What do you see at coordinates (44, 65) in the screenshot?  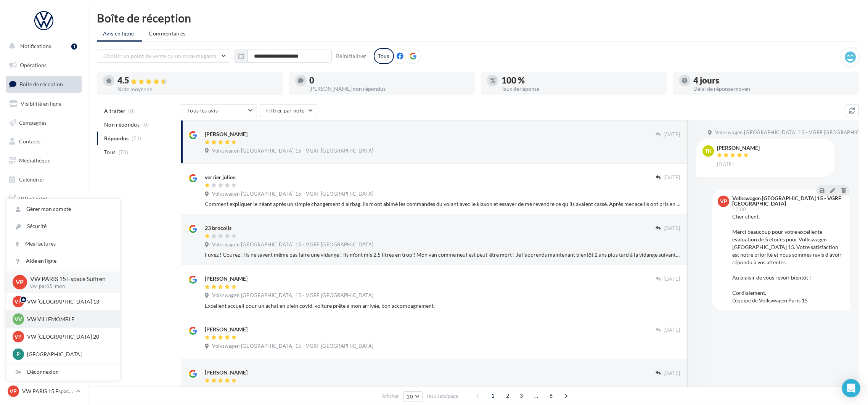 I see `a: Opérations` at bounding box center [44, 65].